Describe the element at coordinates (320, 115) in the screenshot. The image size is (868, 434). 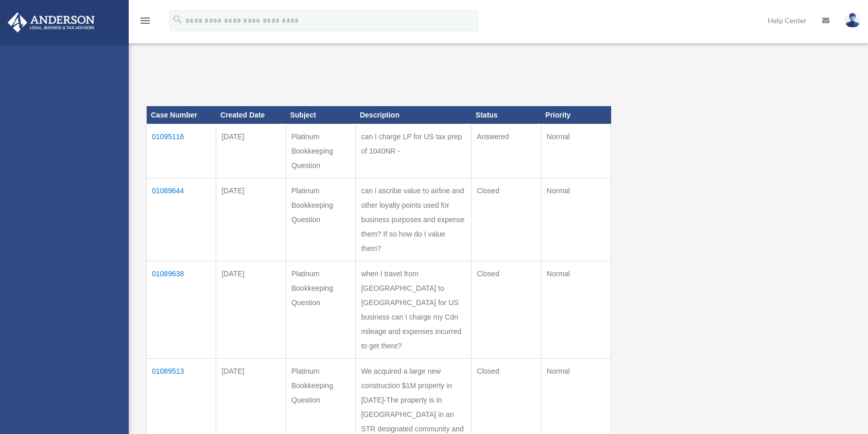
I see `th: Subject` at that location.